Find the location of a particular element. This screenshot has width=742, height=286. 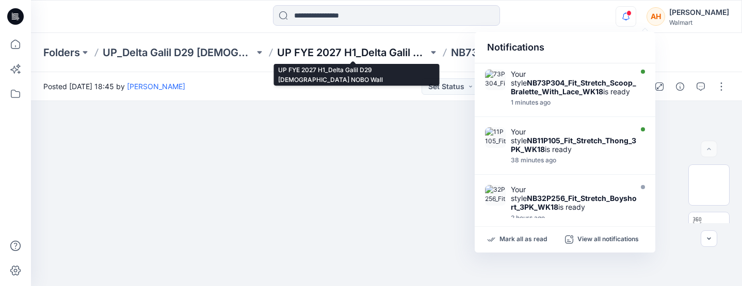

img: 32P256_Fit_Stretch_Boyshort_3PK is located at coordinates (496, 196).